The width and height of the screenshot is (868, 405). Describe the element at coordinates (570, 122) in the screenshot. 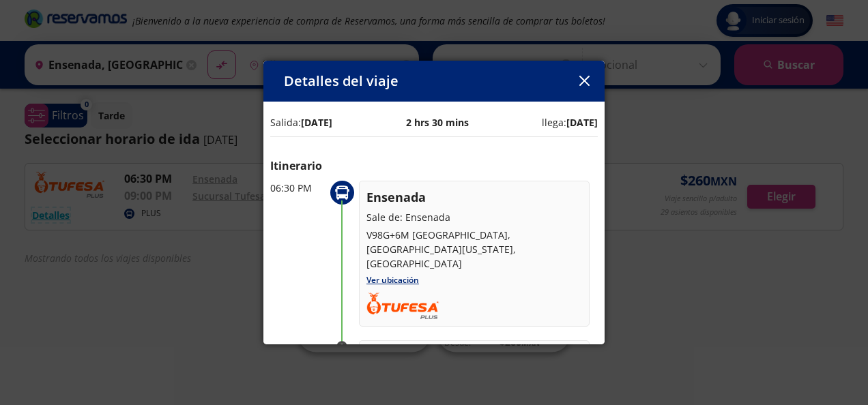

I see `p: llega:` at that location.